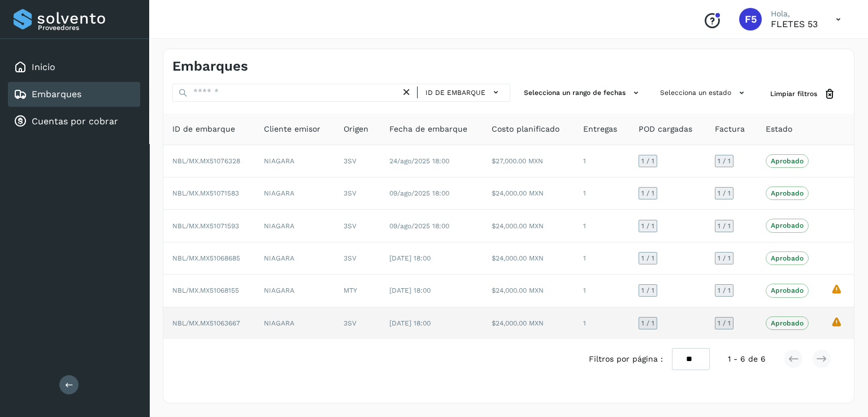  What do you see at coordinates (206, 259) in the screenshot?
I see `span: NBL/MX.MX51068685` at bounding box center [206, 259].